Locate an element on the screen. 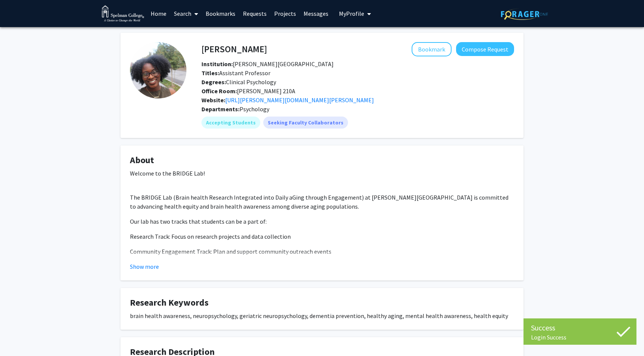 Image resolution: width=644 pixels, height=356 pixels. a: Requests is located at coordinates (255, 13).